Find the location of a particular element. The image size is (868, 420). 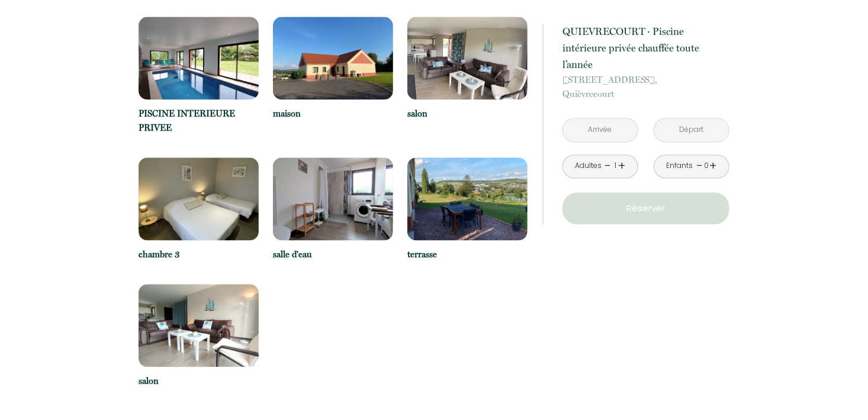

img: 17536884115295.jpg is located at coordinates (467, 199).